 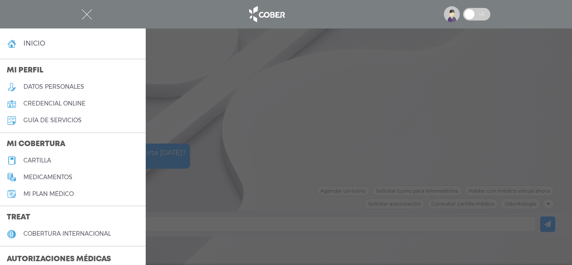 I want to click on h5: guía de servicios, so click(x=52, y=120).